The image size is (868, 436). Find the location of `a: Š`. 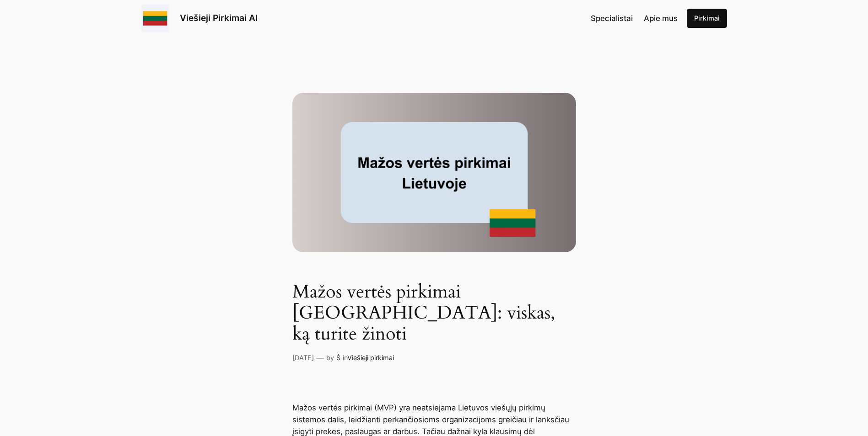

a: Š is located at coordinates (338, 357).